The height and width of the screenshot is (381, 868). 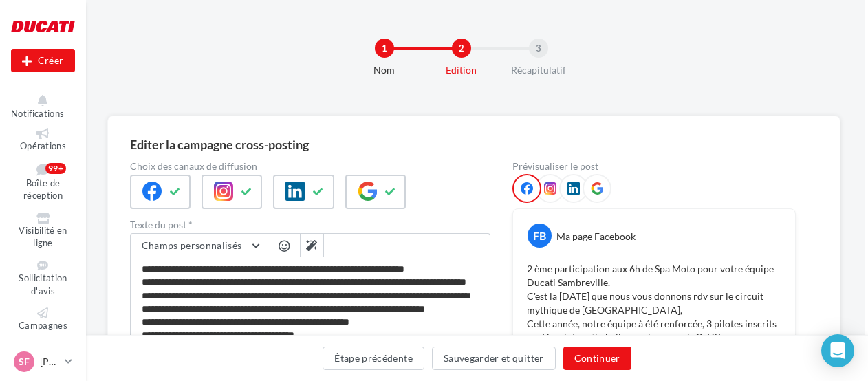 I want to click on span: Sollicitation d'avis, so click(x=43, y=284).